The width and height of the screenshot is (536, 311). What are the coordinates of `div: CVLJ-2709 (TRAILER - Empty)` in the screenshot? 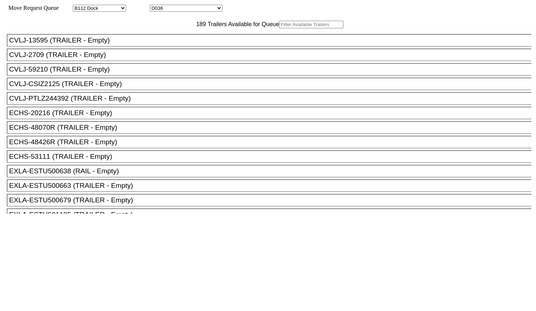 It's located at (272, 55).